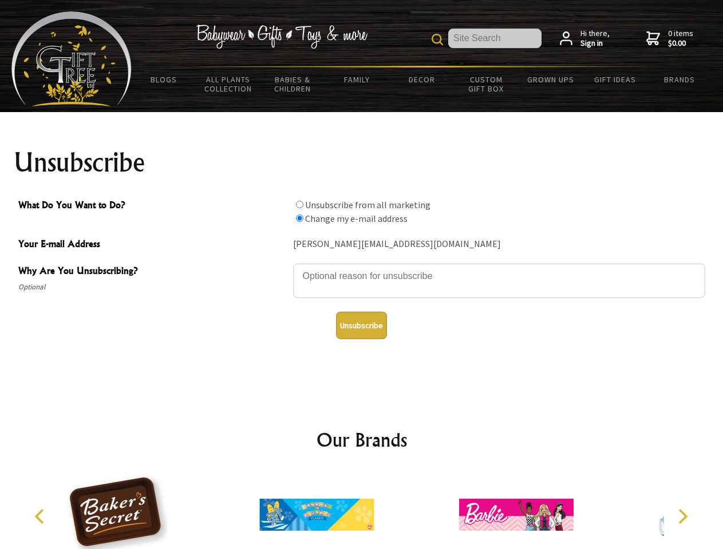 Image resolution: width=723 pixels, height=549 pixels. What do you see at coordinates (281, 37) in the screenshot?
I see `img: Babywear - Gifts - Toys & more` at bounding box center [281, 37].